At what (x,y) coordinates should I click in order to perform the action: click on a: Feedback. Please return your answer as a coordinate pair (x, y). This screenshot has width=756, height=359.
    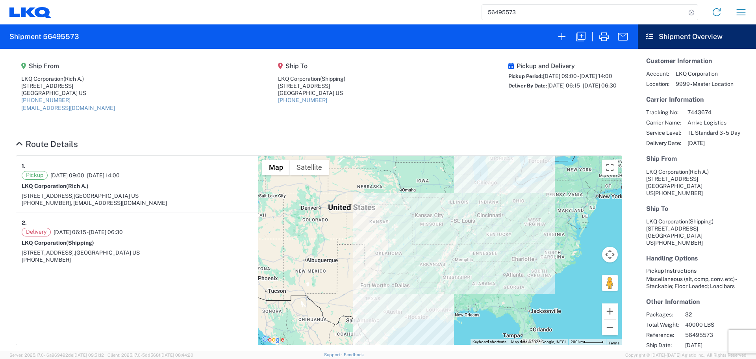
    Looking at the image, I should click on (354, 354).